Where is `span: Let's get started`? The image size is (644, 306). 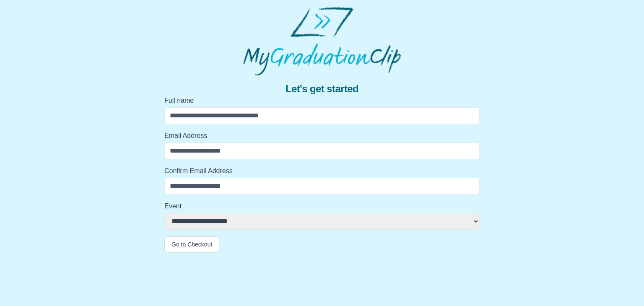
span: Let's get started is located at coordinates (322, 89).